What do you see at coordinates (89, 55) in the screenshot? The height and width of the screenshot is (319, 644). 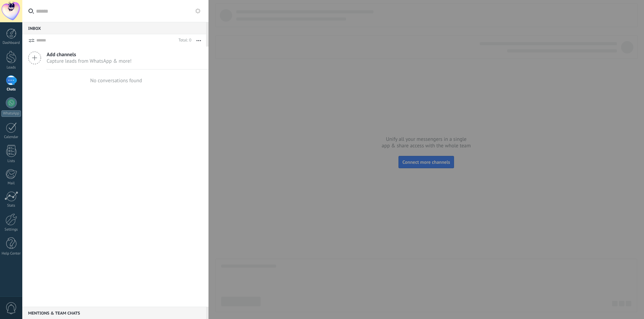 I see `span: Add channels` at bounding box center [89, 55].